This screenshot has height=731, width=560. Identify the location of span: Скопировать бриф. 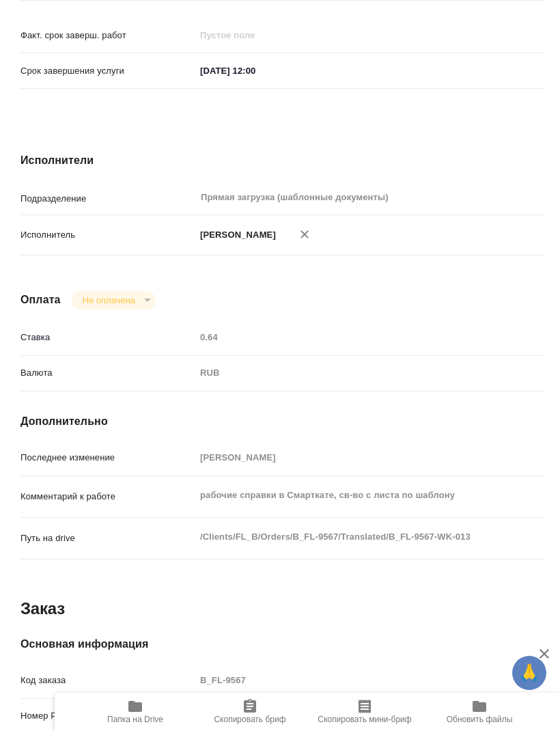
(249, 719).